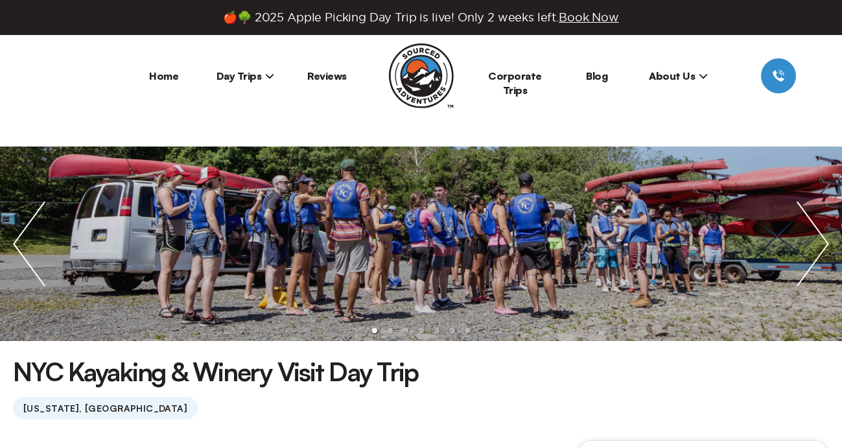 This screenshot has height=448, width=842. I want to click on span: Day Trips, so click(246, 76).